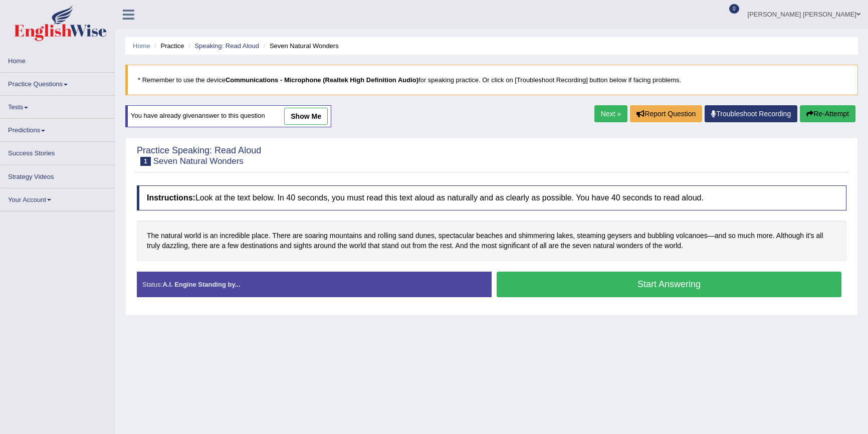 The image size is (868, 434). I want to click on a: Strategy Videos, so click(57, 175).